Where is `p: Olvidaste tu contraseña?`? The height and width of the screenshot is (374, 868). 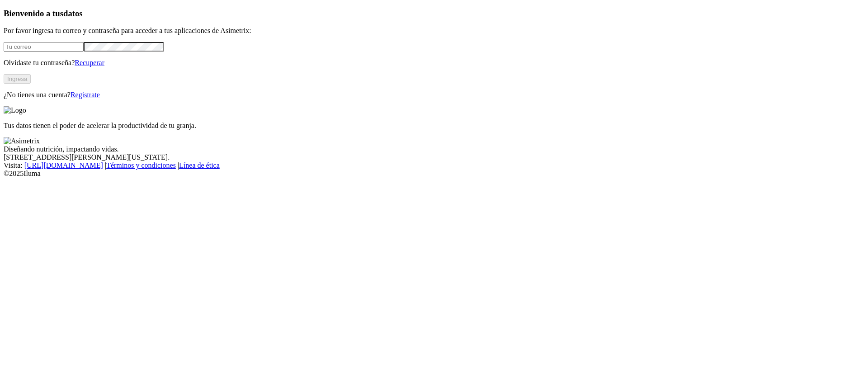
p: Olvidaste tu contraseña? is located at coordinates (434, 63).